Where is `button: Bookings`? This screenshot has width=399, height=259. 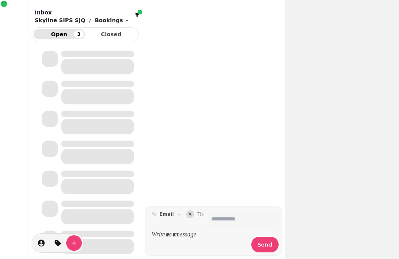
button: Bookings is located at coordinates (112, 20).